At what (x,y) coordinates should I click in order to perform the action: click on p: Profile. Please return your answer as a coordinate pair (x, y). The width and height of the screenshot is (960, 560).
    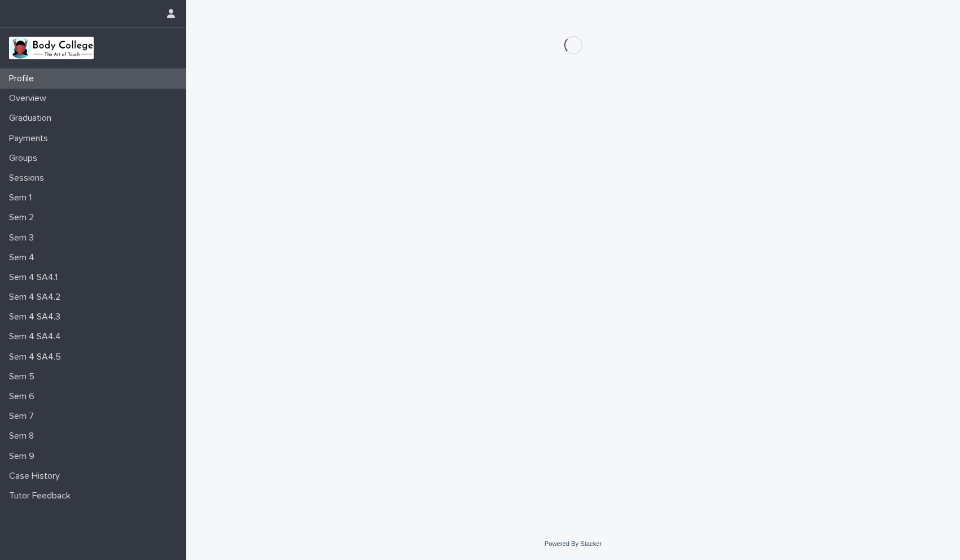
    Looking at the image, I should click on (23, 78).